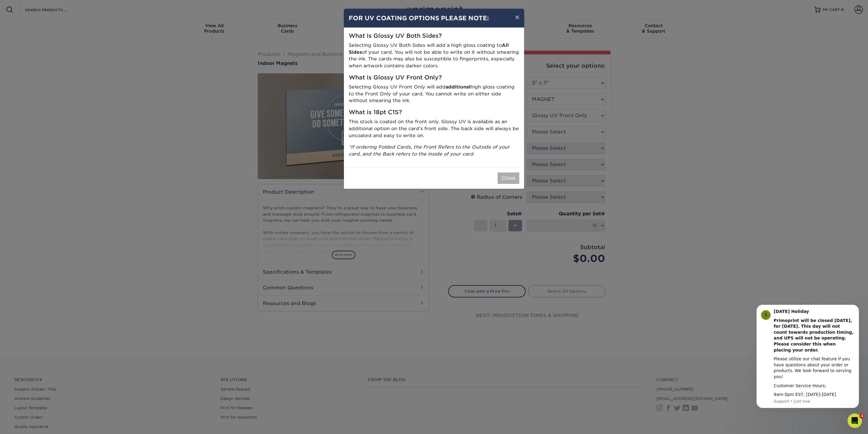 This screenshot has width=868, height=434. What do you see at coordinates (434, 77) in the screenshot?
I see `h5: What is Glossy UV Front Only?` at bounding box center [434, 77].